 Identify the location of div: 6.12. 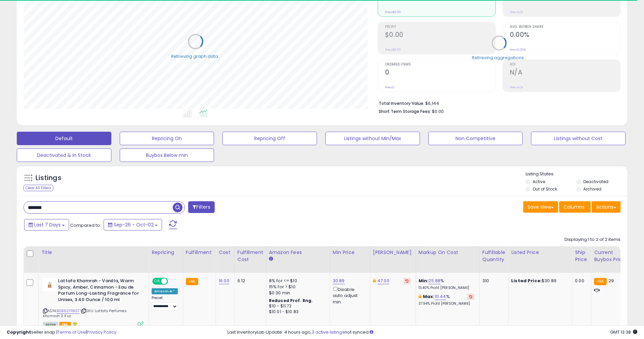
(249, 280).